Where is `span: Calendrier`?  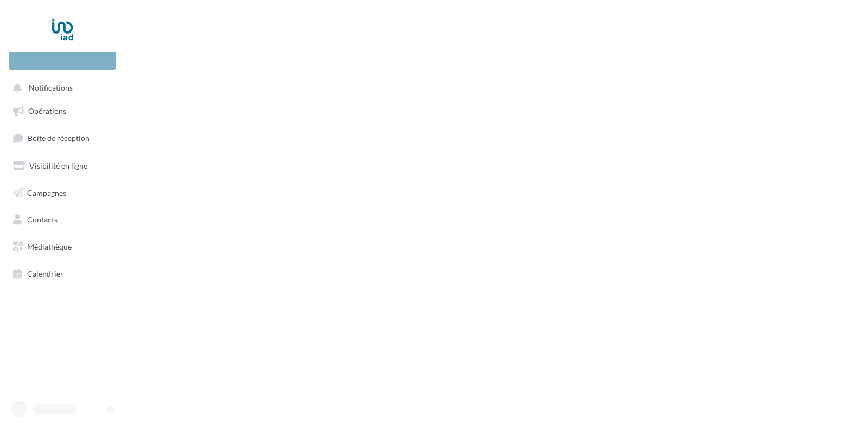 span: Calendrier is located at coordinates (45, 273).